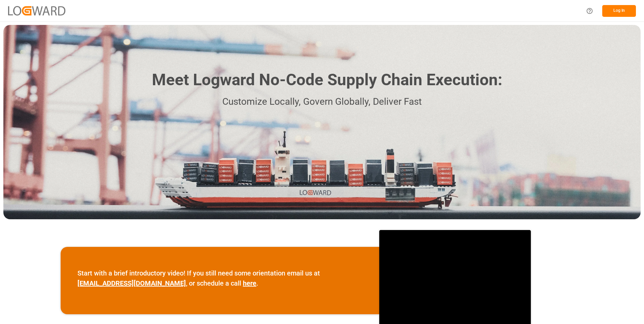 The width and height of the screenshot is (644, 324). I want to click on button: Log In, so click(620, 11).